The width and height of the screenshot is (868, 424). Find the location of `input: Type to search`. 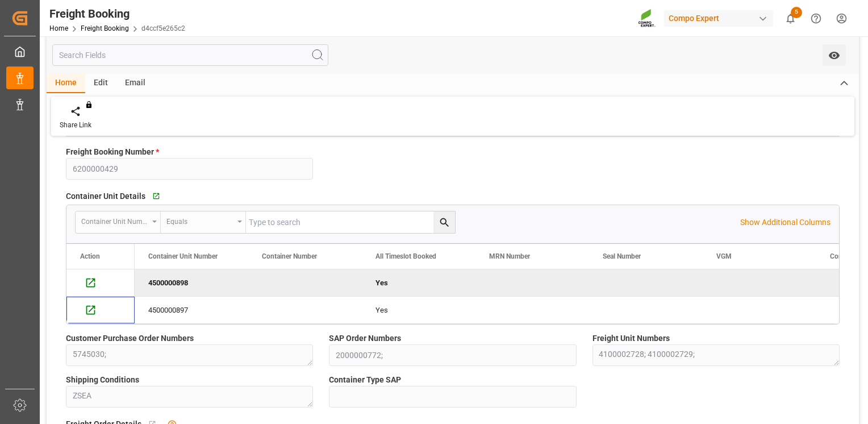

input: Type to search is located at coordinates (350, 222).